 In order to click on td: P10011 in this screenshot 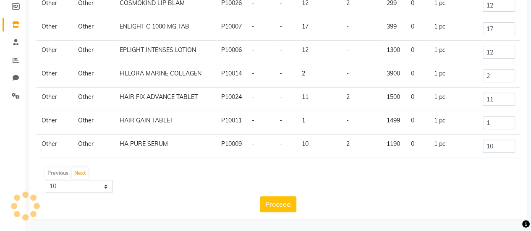, I will do `click(231, 123)`.